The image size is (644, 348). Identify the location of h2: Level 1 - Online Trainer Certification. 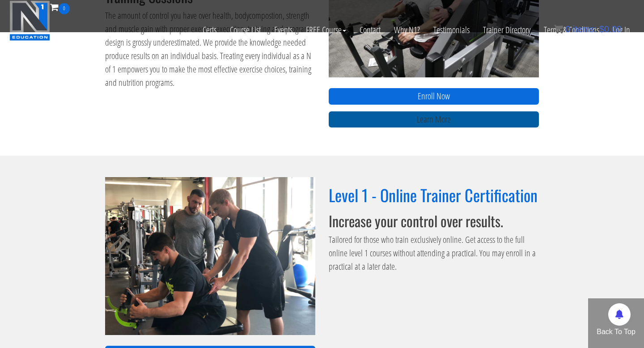
(434, 195).